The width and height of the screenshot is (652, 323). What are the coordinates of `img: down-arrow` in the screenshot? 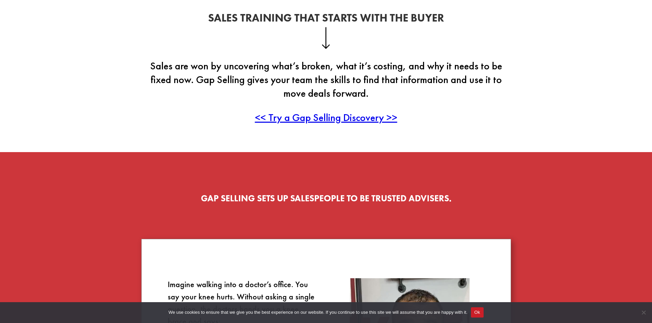 It's located at (326, 38).